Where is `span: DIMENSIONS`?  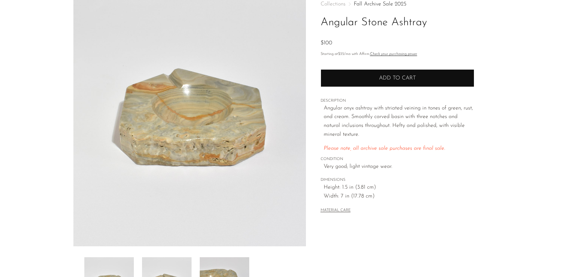
span: DIMENSIONS is located at coordinates (397, 180).